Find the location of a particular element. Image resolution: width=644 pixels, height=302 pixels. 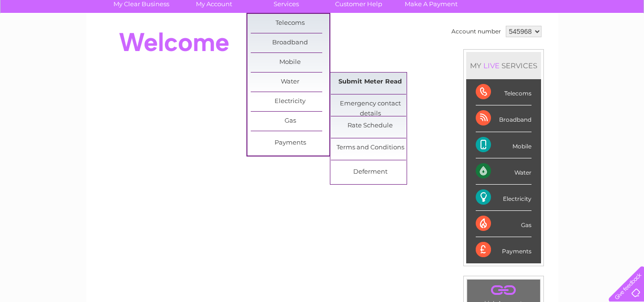

td: Account number is located at coordinates (476, 32).